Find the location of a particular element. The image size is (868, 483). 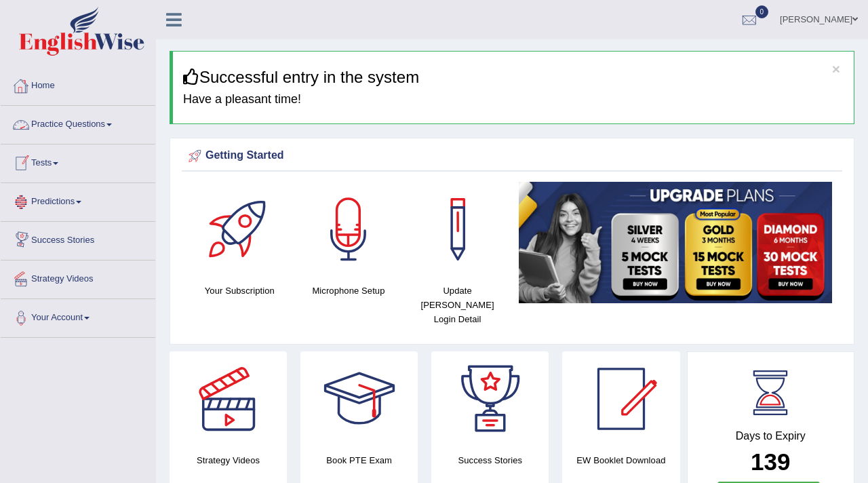

a: Your Account is located at coordinates (78, 316).